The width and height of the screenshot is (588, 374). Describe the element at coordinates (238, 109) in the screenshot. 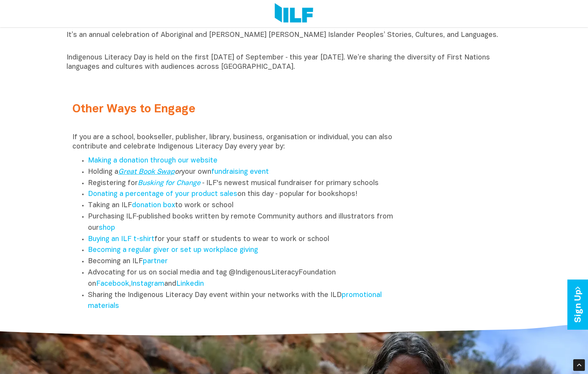

I see `h2: Other Ways to Engage` at that location.